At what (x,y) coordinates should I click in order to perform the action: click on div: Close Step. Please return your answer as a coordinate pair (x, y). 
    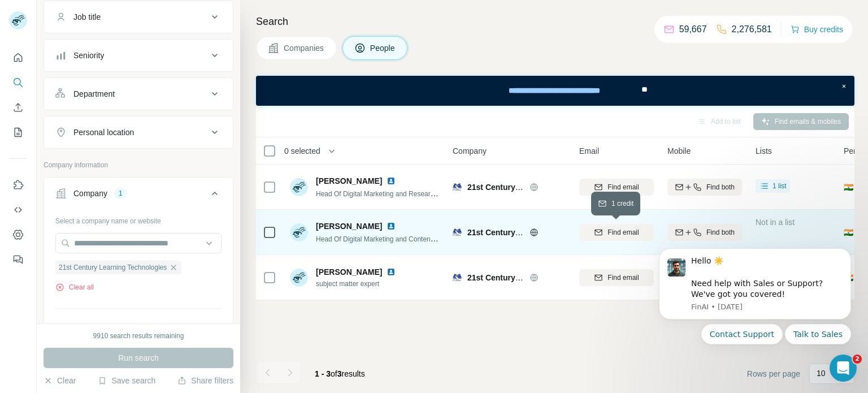
    Looking at the image, I should click on (588, 10).